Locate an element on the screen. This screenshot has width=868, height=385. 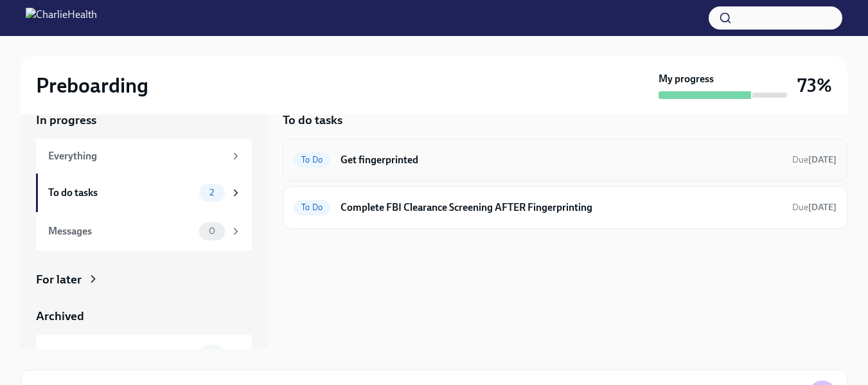
h2: Preboarding is located at coordinates (92, 86).